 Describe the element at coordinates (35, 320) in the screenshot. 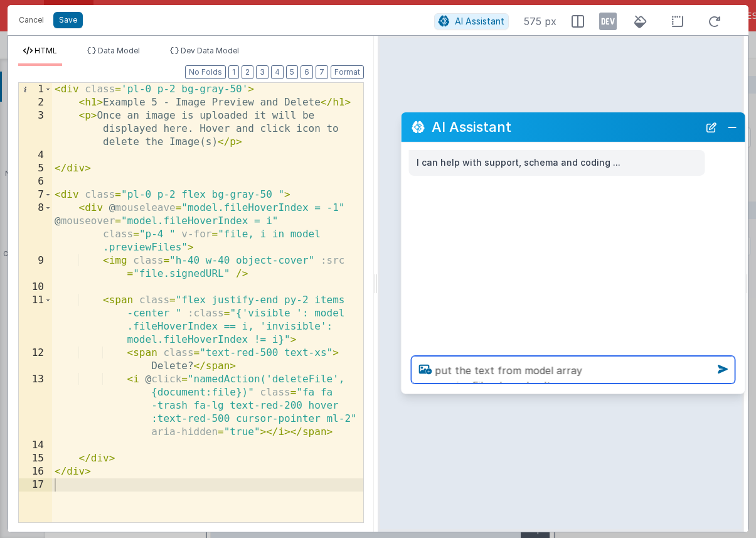

I see `div: 11` at that location.